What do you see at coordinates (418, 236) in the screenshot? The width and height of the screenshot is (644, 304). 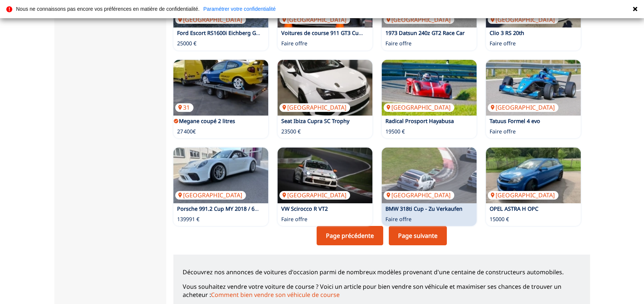 I see `a: Page suivante` at bounding box center [418, 236].